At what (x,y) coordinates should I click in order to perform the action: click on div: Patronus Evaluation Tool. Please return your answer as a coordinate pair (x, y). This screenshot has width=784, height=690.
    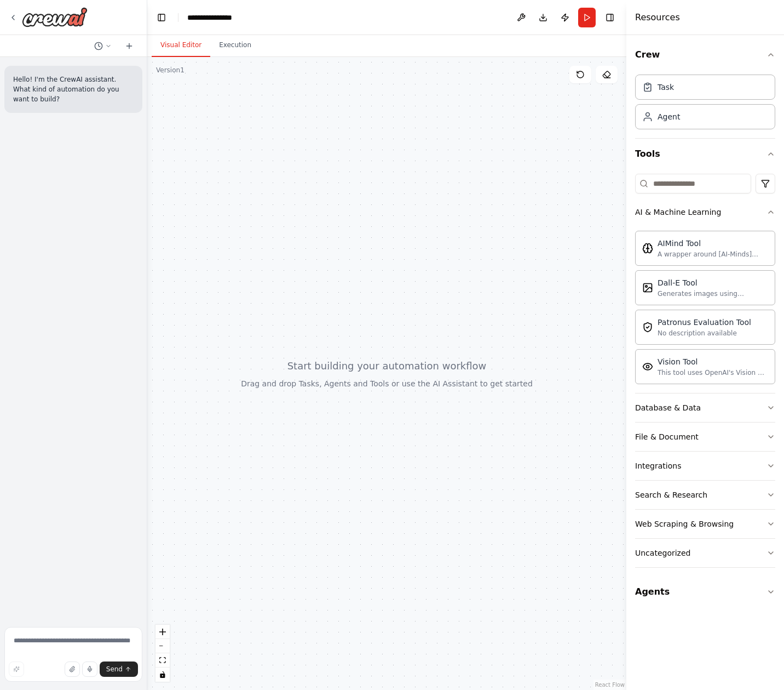
    Looking at the image, I should click on (704, 322).